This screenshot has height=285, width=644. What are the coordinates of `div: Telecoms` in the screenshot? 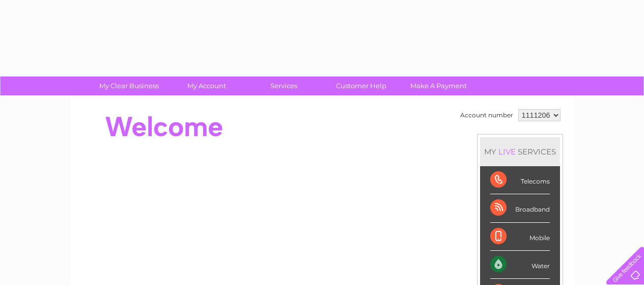 It's located at (520, 180).